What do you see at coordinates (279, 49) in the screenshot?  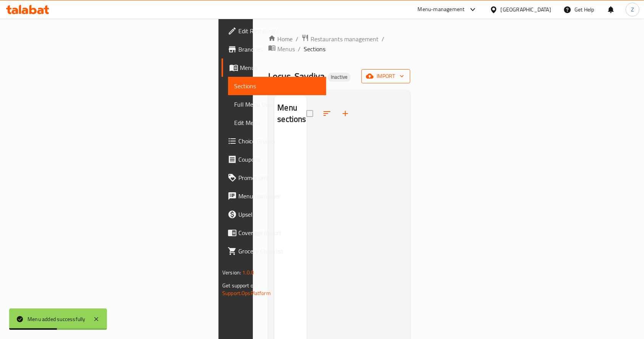 I see `span: Branches` at bounding box center [279, 49].